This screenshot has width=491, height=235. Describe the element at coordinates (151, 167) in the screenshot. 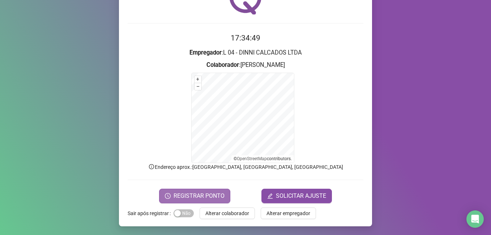

I see `span: info-circle` at that location.